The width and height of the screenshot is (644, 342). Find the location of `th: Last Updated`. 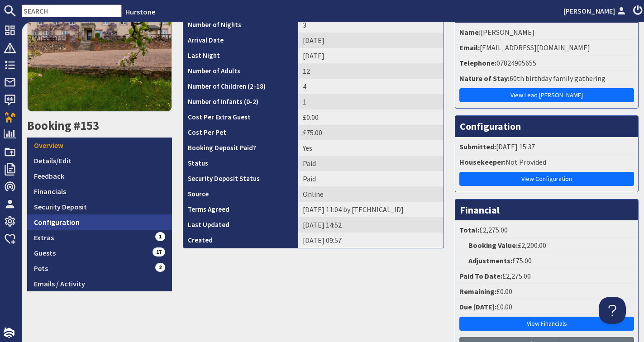

th: Last Updated is located at coordinates (241, 225).